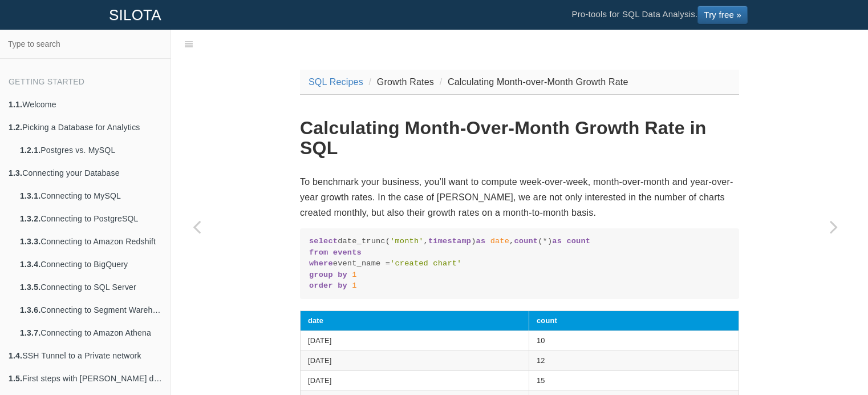 This screenshot has height=395, width=868. Describe the element at coordinates (31, 242) in the screenshot. I see `b: 1.3.3.` at that location.